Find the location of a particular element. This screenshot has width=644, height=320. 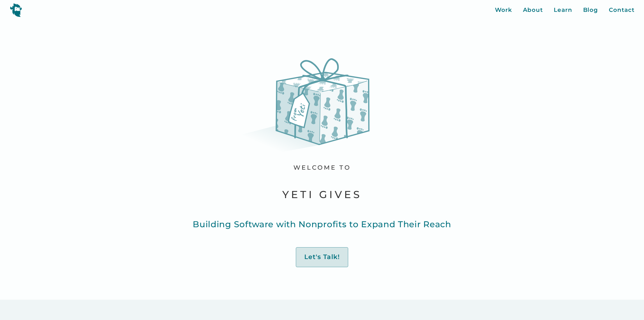

a: Work is located at coordinates (503, 10).